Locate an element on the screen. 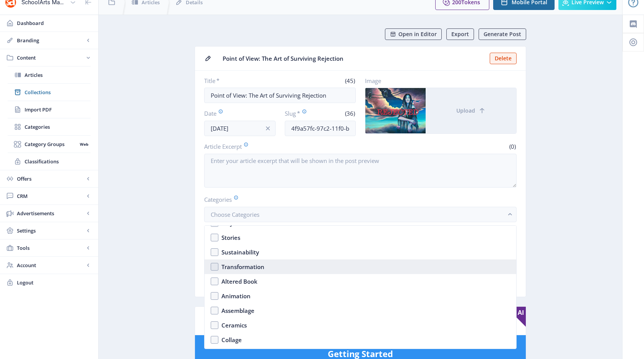 The height and width of the screenshot is (359, 644). input: Type Article Title ... is located at coordinates (280, 95).